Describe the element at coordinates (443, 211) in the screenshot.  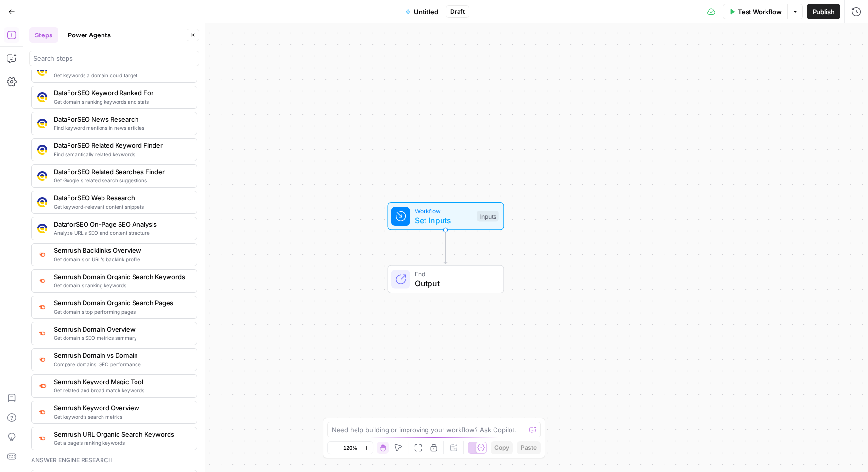
I see `span: Workflow` at that location.